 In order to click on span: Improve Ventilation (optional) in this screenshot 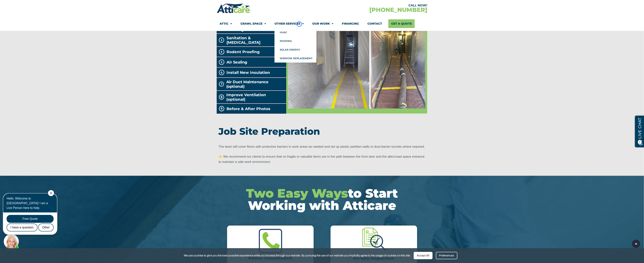, I will do `click(256, 97)`.